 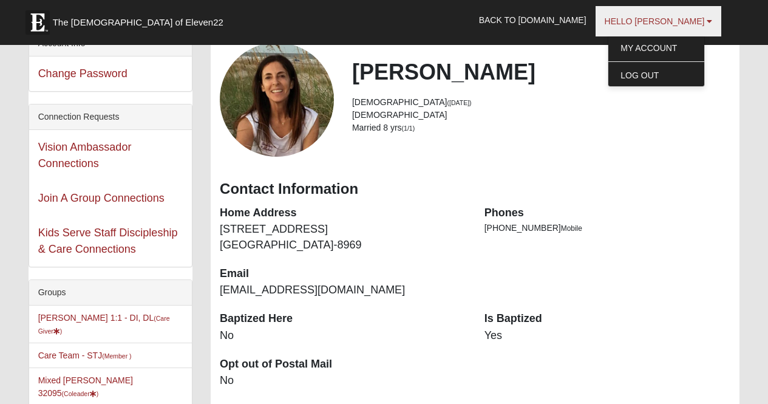 I want to click on a: Join A Group Connections, so click(x=101, y=198).